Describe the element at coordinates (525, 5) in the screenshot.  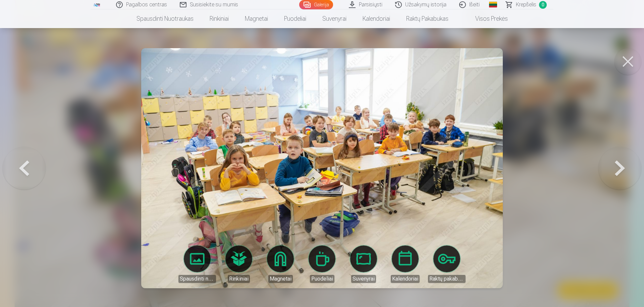
I see `span: Krepšelis` at that location.